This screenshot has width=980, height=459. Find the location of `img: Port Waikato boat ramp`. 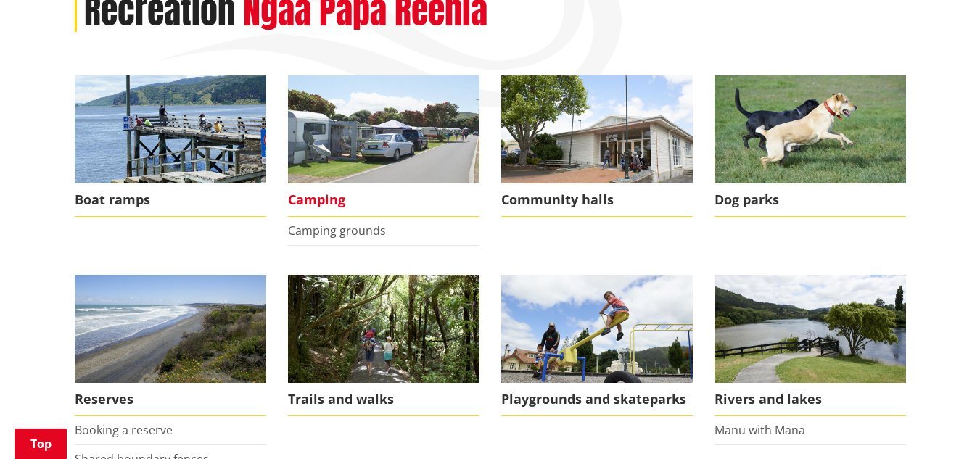

img: Port Waikato boat ramp is located at coordinates (170, 129).